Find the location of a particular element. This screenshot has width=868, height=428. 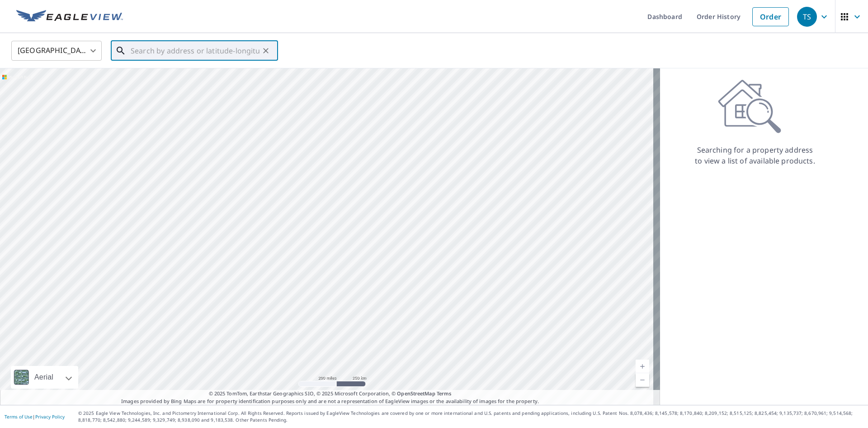

p: Searching for a property address to view a list of available products. is located at coordinates (756, 155).